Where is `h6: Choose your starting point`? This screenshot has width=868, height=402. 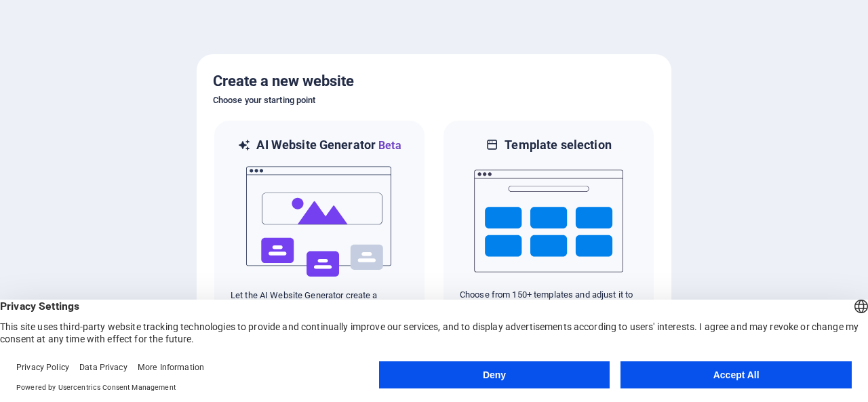
h6: Choose your starting point is located at coordinates (434, 100).